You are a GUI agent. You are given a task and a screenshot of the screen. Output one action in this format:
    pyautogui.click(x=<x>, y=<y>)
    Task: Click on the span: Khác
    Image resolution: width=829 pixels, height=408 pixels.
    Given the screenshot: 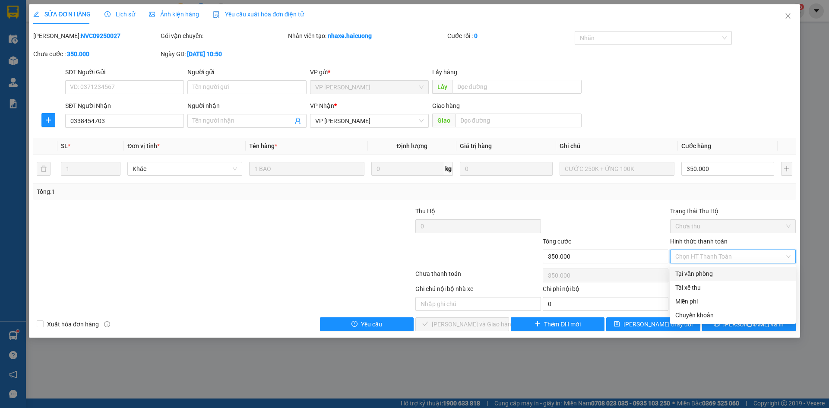 What is the action you would take?
    pyautogui.click(x=185, y=169)
    